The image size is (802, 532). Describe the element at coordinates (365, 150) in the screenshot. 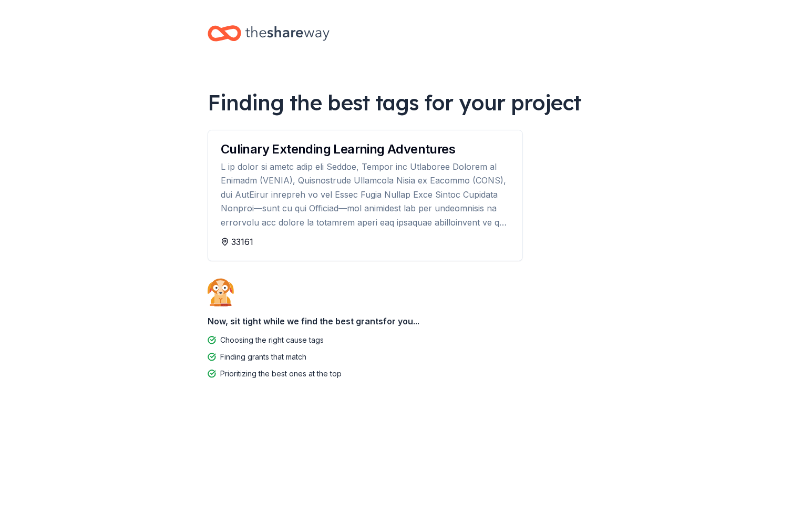

I see `div: Culinary Extending Learning Adventures` at that location.